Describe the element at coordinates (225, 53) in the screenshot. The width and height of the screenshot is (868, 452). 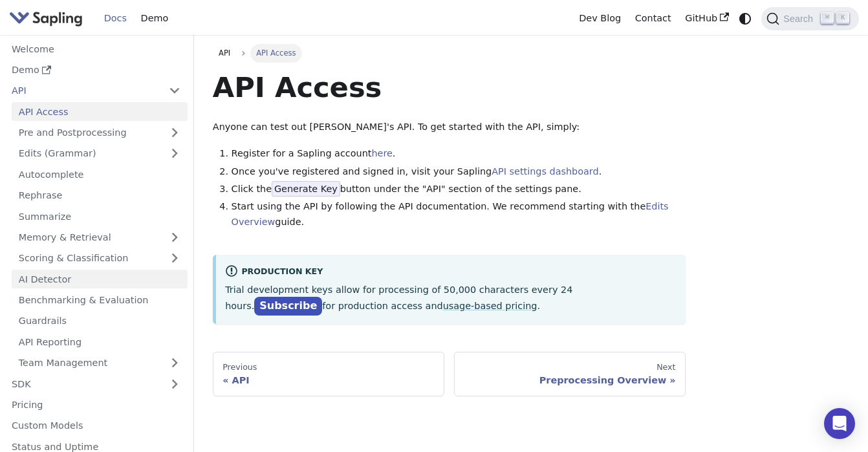
I see `span: API` at that location.